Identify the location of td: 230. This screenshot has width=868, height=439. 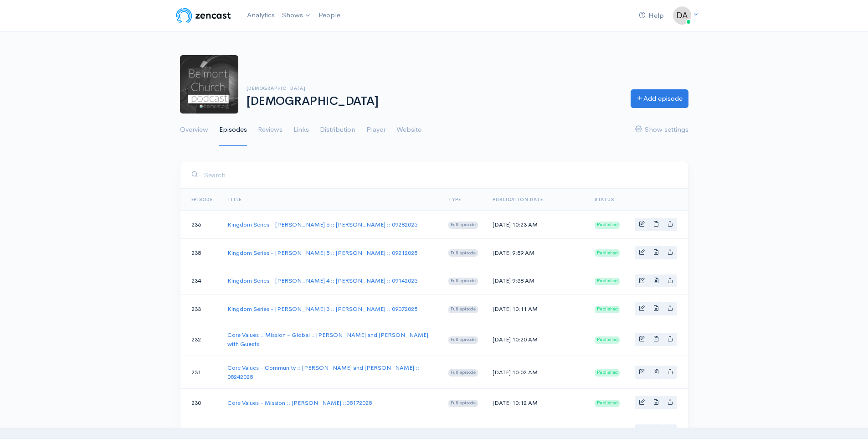
(201, 403).